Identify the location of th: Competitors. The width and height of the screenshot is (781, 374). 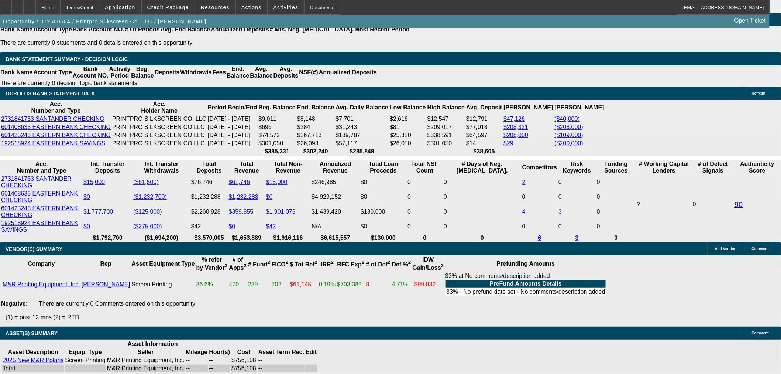
(540, 167).